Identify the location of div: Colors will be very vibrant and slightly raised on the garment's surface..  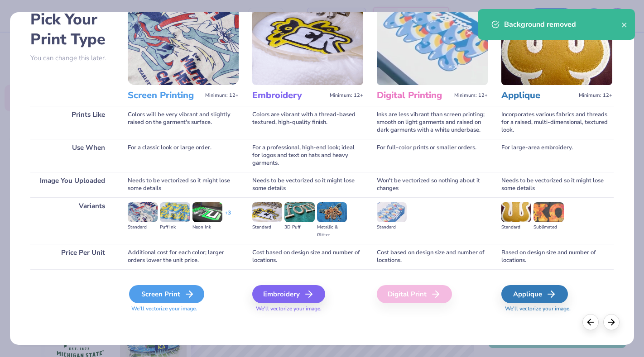
(183, 122).